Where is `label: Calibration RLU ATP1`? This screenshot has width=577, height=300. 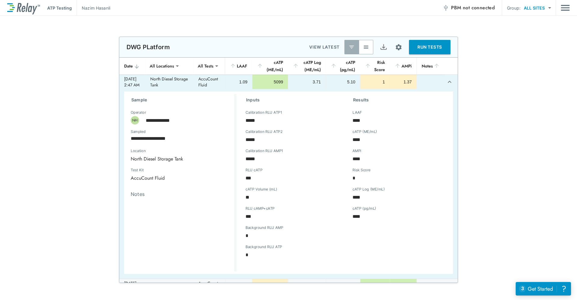
label: Calibration RLU ATP1 is located at coordinates (263, 113).